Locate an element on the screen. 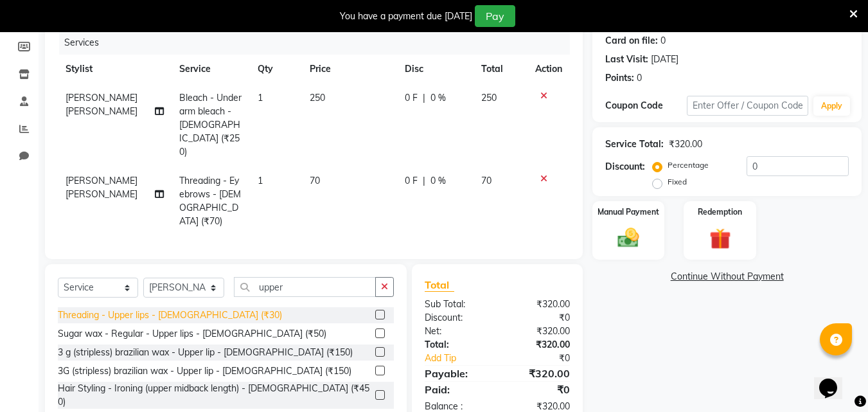 This screenshot has width=868, height=412. th: Qty is located at coordinates (275, 69).